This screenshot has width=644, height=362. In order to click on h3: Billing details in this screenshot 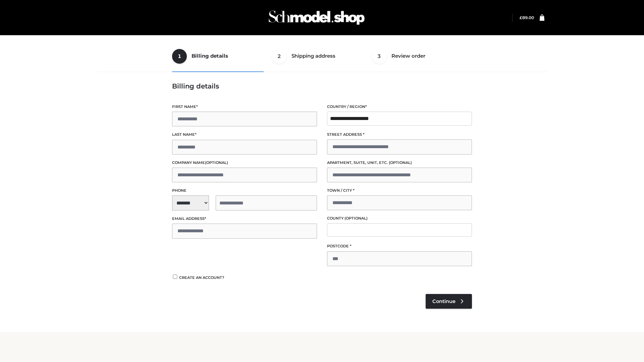, I will do `click(322, 86)`.